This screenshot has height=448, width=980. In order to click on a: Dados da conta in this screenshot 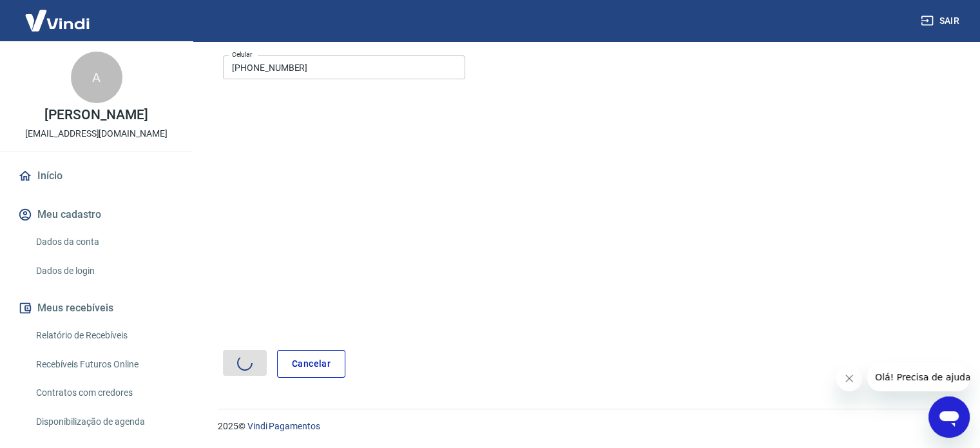, I will do `click(104, 242)`.